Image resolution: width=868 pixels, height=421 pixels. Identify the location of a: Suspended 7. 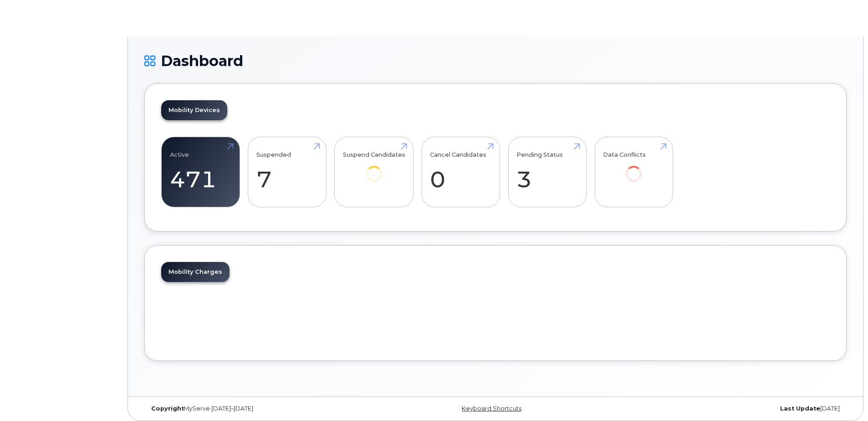
(287, 172).